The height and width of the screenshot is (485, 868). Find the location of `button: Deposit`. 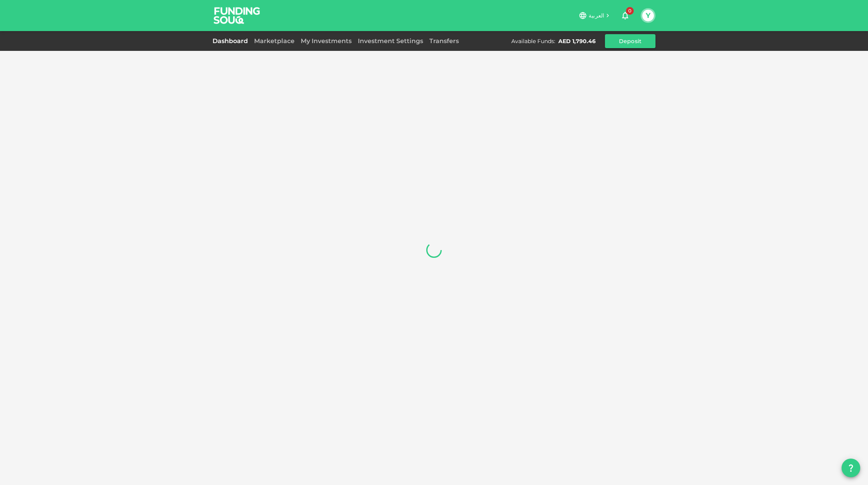

button: Deposit is located at coordinates (630, 41).